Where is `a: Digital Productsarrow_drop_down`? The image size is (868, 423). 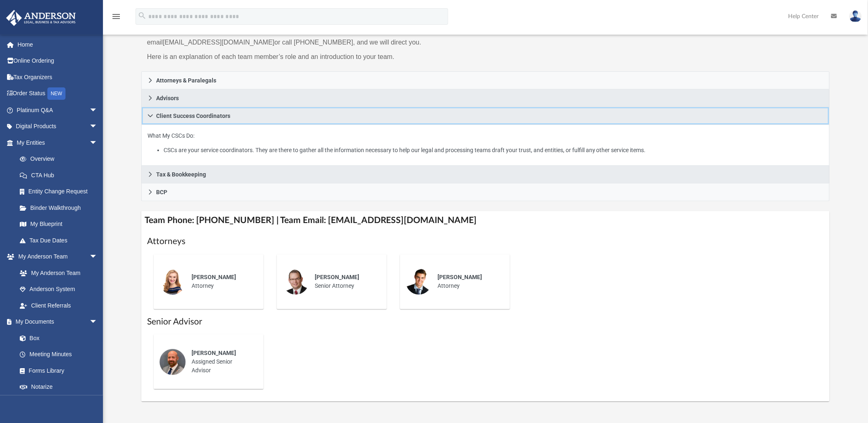
a: Digital Productsarrow_drop_down is located at coordinates (57, 126).